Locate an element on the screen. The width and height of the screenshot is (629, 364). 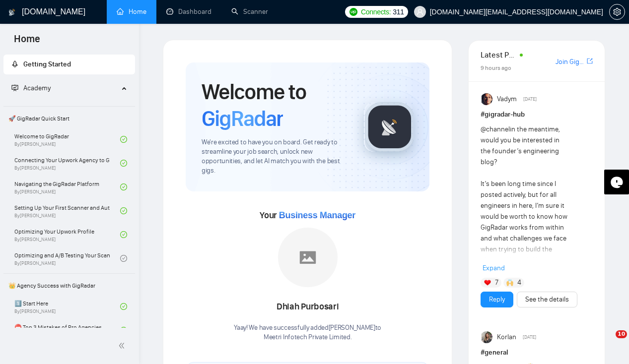
span: 👑 Agency Success with GigRadar is located at coordinates (69, 286).